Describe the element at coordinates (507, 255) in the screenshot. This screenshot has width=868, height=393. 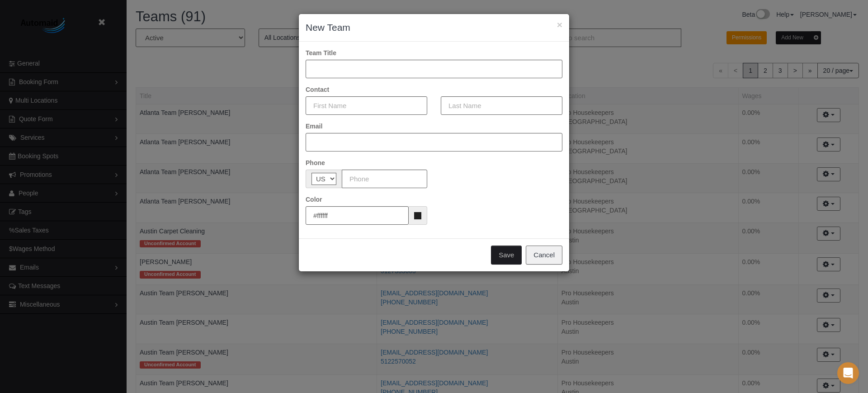
I see `button: Save` at that location.